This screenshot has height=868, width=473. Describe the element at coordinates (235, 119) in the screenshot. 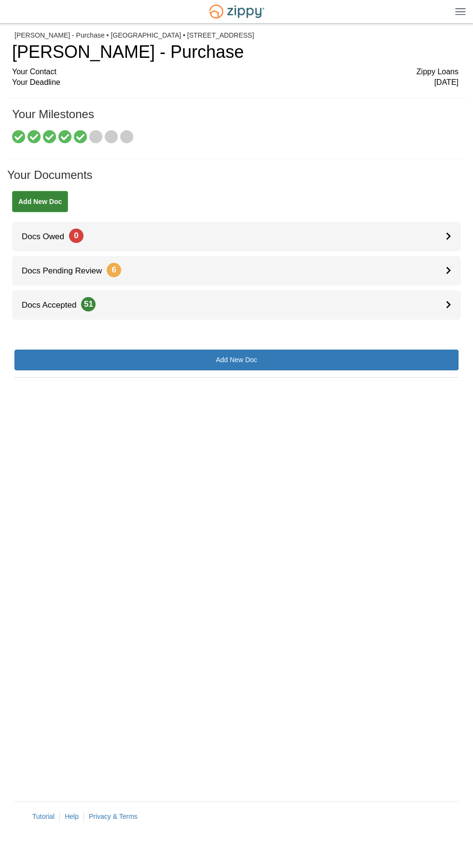

I see `h1: Your Milestones` at that location.